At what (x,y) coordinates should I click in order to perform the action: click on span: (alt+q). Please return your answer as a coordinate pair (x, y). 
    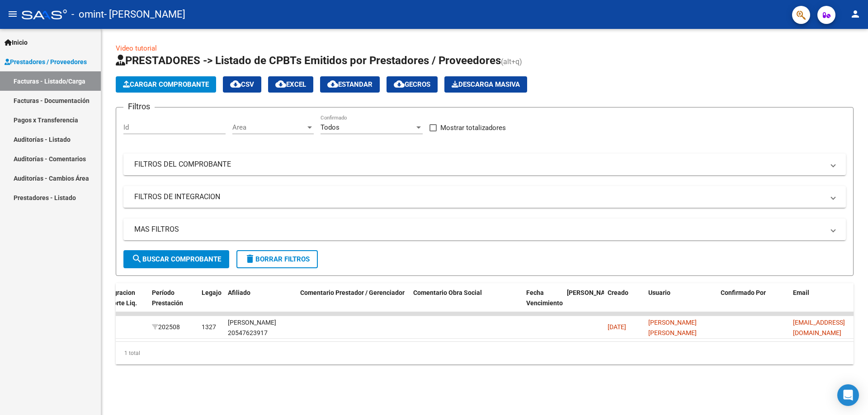
    Looking at the image, I should click on (511, 62).